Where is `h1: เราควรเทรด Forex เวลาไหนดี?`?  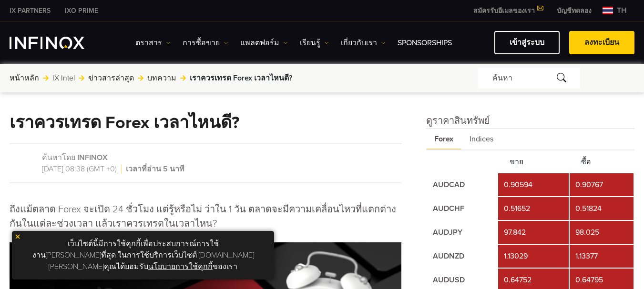 h1: เราควรเทรด Forex เวลาไหนดี? is located at coordinates (124, 122).